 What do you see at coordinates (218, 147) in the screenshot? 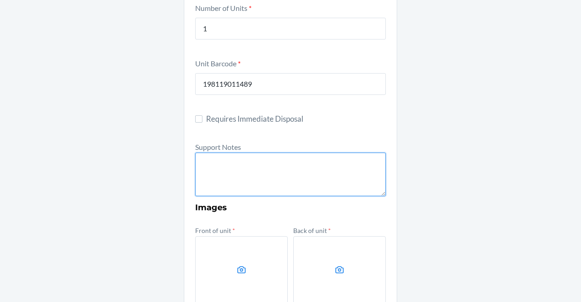
I see `label: Support Notes` at bounding box center [218, 147].